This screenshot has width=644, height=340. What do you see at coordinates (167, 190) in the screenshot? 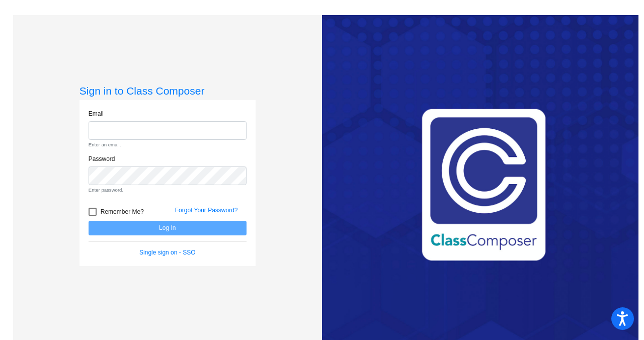
I see `small: Enter password.` at bounding box center [167, 190].